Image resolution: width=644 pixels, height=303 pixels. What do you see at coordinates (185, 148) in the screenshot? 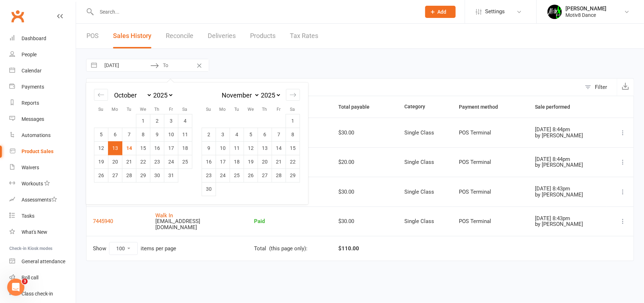
I see `td: Choose Saturday, October 18, 2025 as your check-out date. It’s available.` at bounding box center [185, 148].